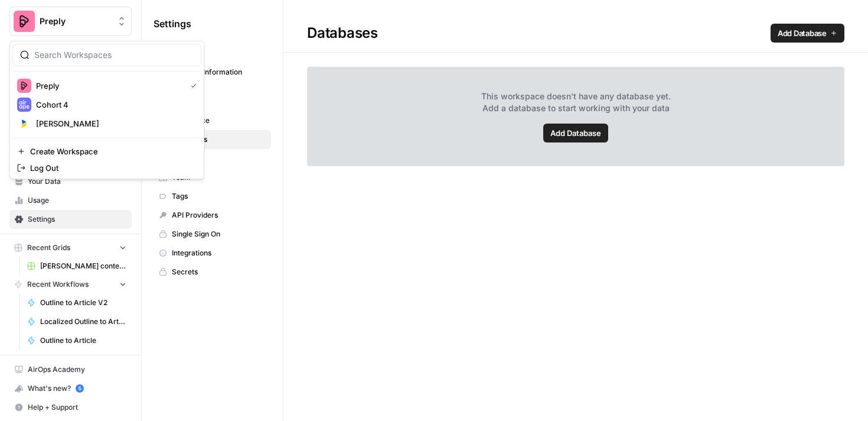 The height and width of the screenshot is (421, 868). What do you see at coordinates (114, 55) in the screenshot?
I see `input: Search Workspaces` at bounding box center [114, 55].